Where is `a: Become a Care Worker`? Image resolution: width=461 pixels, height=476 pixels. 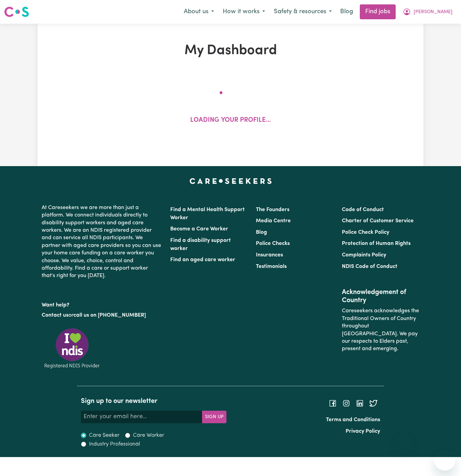 a: Become a Care Worker is located at coordinates (199, 229).